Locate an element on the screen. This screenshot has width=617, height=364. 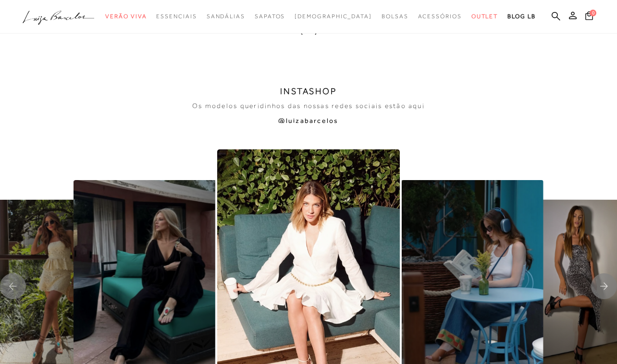
p: Os modelos queridinhos das nossas redes sociais estão aqui is located at coordinates (308, 106).